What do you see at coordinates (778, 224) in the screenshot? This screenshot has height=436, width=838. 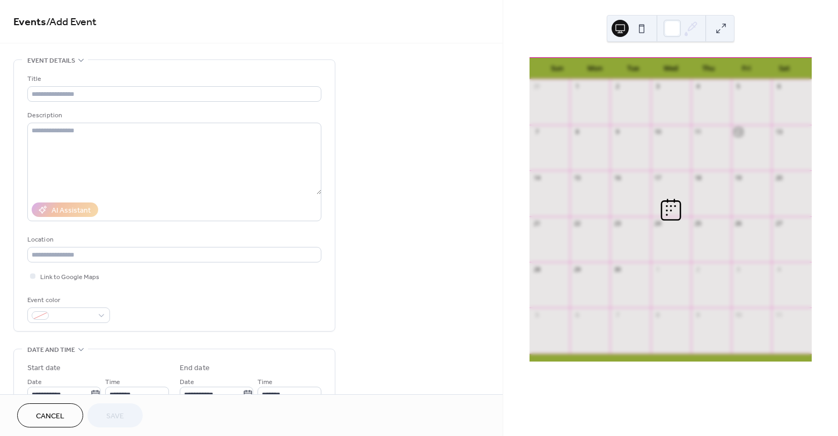 I see `div: 27` at bounding box center [778, 224].